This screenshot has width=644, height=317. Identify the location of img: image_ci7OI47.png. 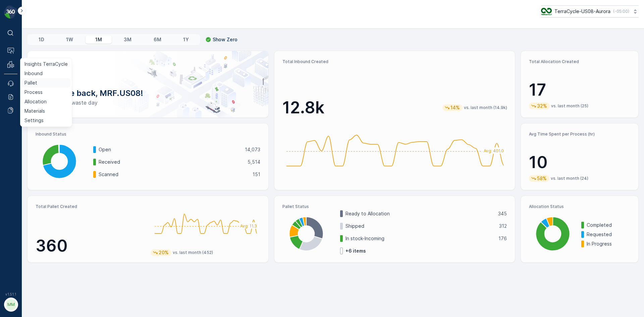
(546, 11).